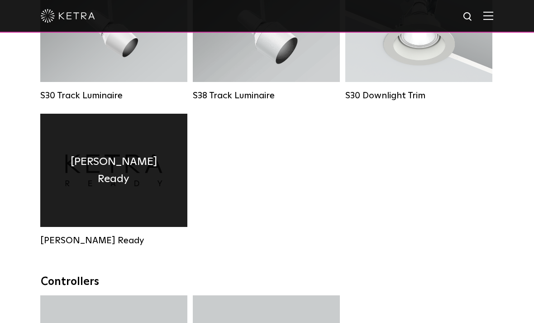  Describe the element at coordinates (68, 16) in the screenshot. I see `img: ketra-logo-2019-white` at that location.